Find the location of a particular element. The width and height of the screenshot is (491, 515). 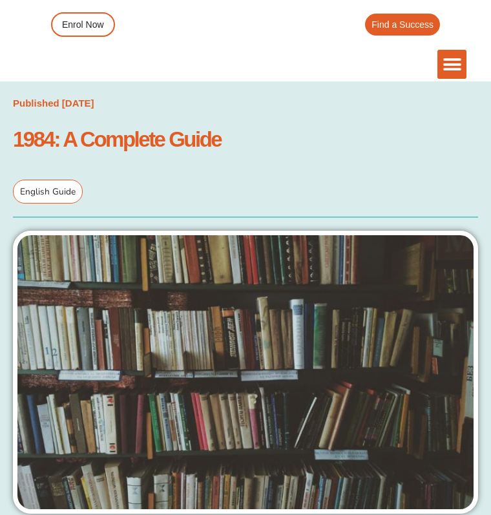

span: Enrol Now is located at coordinates (83, 25).